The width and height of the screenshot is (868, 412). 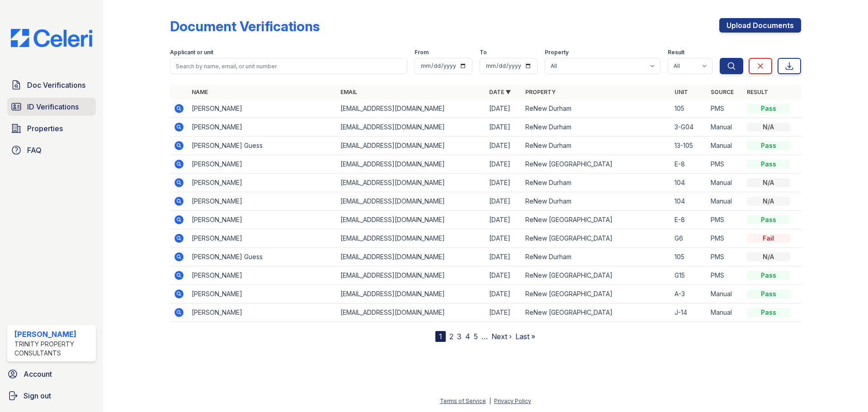 I want to click on a: 3, so click(x=459, y=336).